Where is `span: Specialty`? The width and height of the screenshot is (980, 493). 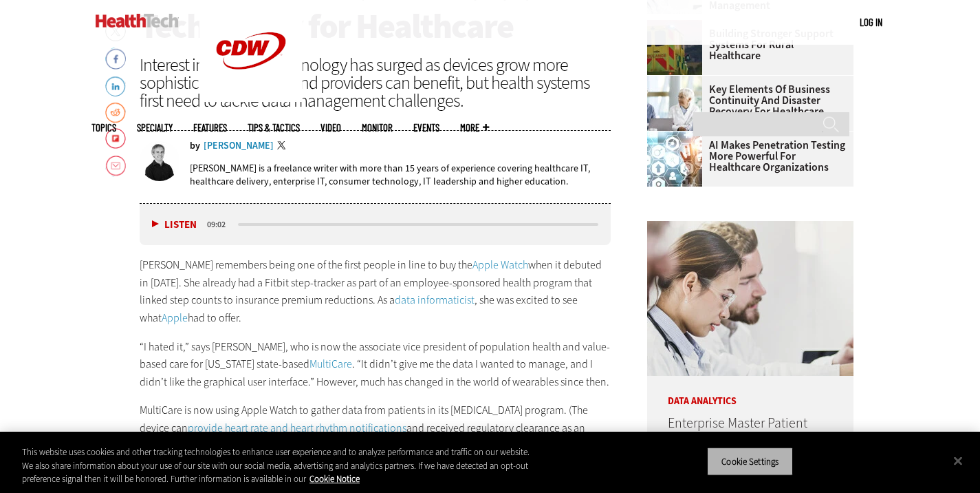 span: Specialty is located at coordinates (155, 128).